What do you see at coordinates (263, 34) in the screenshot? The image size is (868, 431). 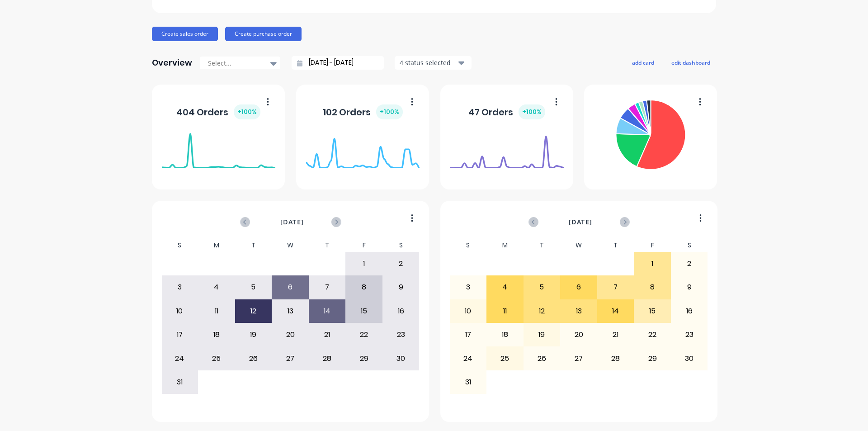 I see `button: Create purchase order` at bounding box center [263, 34].